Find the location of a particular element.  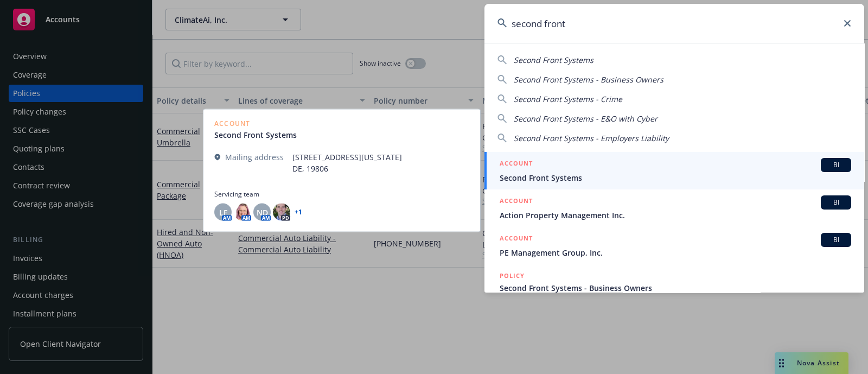

a: ACCOUNTBIPE Management Group, Inc. is located at coordinates (674, 245).